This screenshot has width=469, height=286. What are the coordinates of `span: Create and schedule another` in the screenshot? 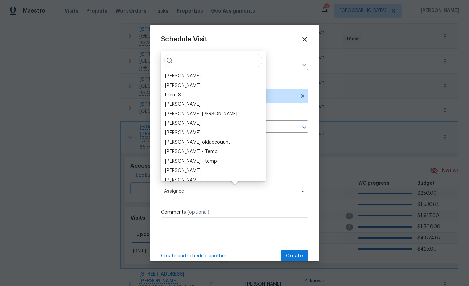 It's located at (193, 256).